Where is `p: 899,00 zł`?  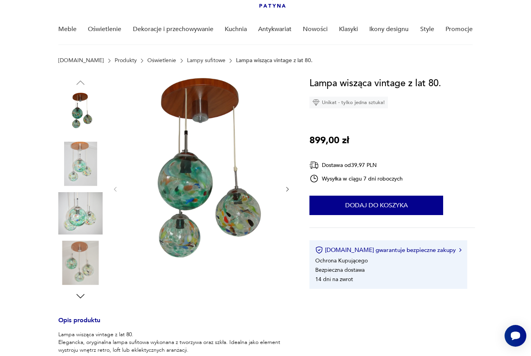
p: 899,00 zł is located at coordinates (329, 141).